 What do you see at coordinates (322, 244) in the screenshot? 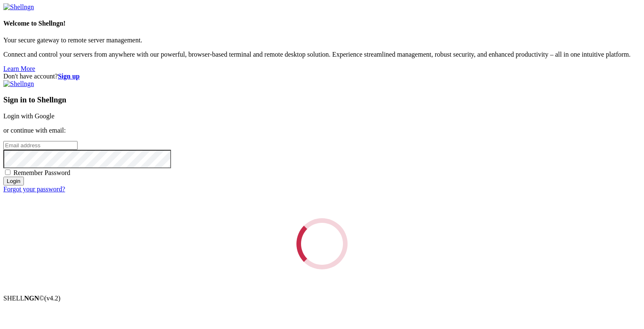
I see `div: Loading...` at bounding box center [322, 244].